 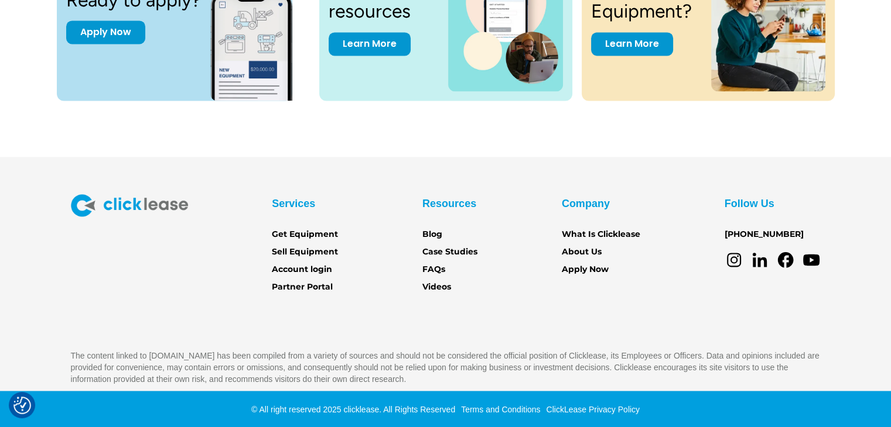 I want to click on a: Sell Equipment, so click(x=304, y=252).